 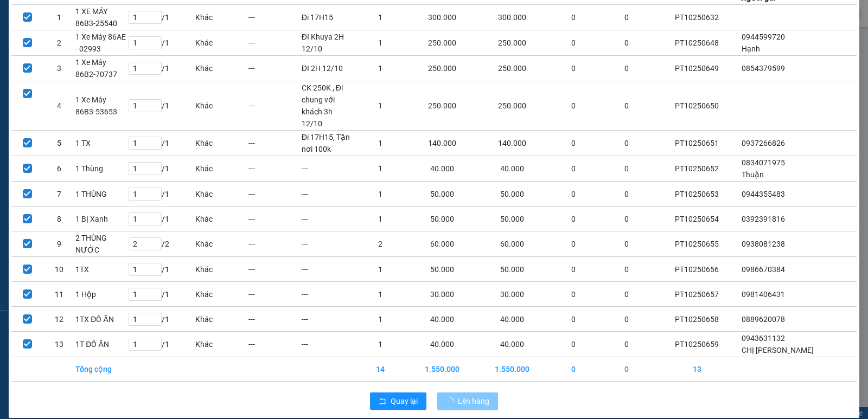 I want to click on span: loading, so click(x=452, y=401).